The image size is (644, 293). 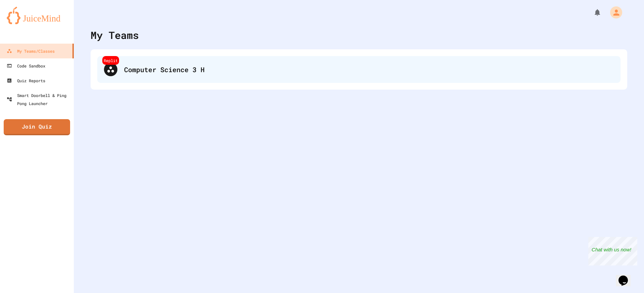 What do you see at coordinates (592, 12) in the screenshot?
I see `div: My Notifications` at bounding box center [592, 12].